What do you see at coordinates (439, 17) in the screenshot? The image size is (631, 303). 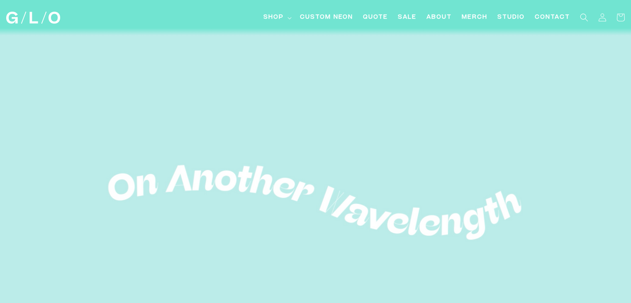 I see `span: About` at bounding box center [439, 17].